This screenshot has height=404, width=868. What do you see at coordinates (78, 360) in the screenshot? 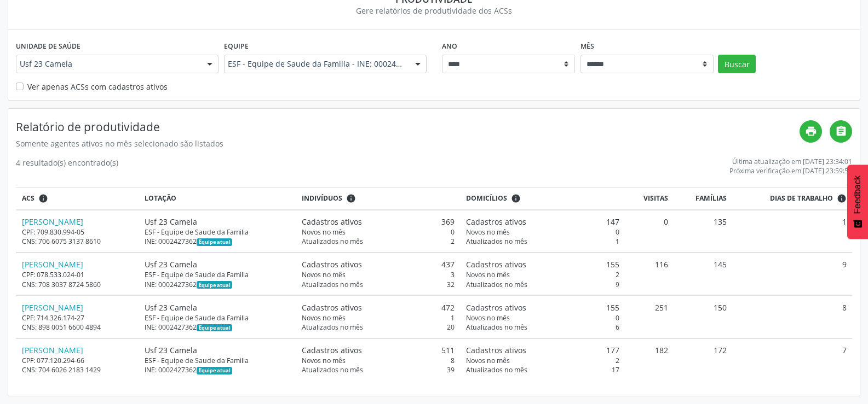
I see `div: CPF: 077.120.294-66` at bounding box center [78, 360].